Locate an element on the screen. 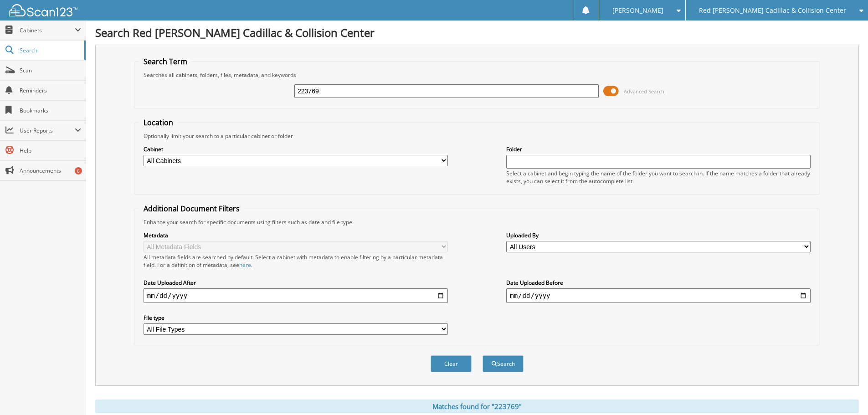 The image size is (868, 415). span: Cabinets is located at coordinates (47, 30).